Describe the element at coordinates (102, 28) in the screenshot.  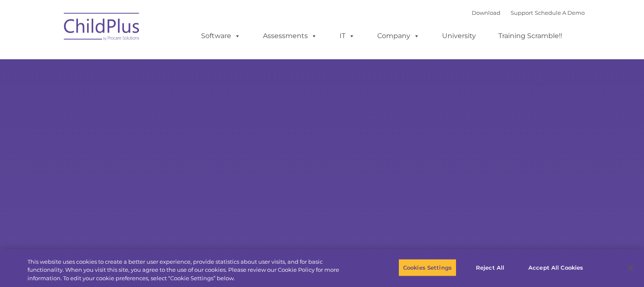
I see `img: ChildPlus by Procare Solutions` at that location.